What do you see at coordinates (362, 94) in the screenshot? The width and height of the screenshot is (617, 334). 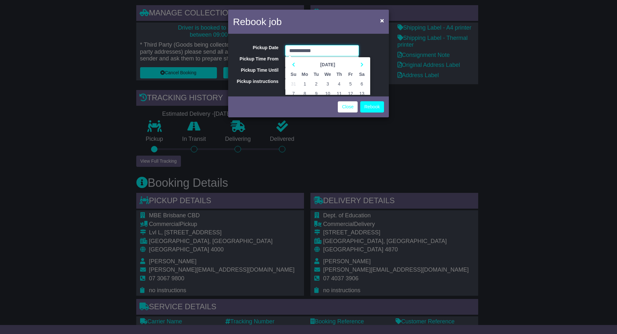 I see `td: 13` at bounding box center [362, 94].